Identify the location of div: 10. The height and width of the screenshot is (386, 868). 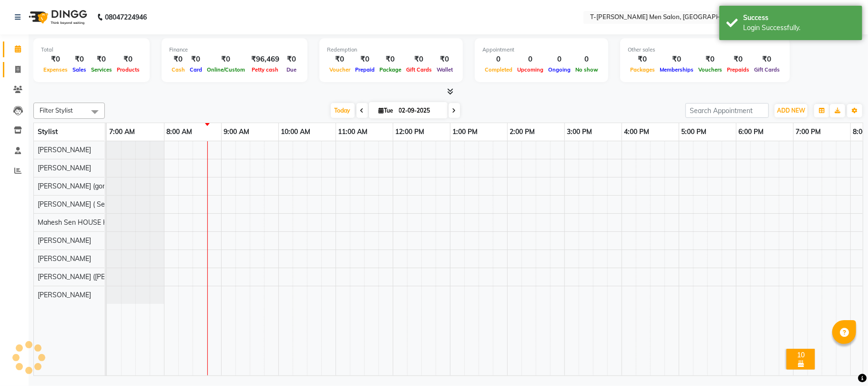
(800, 355).